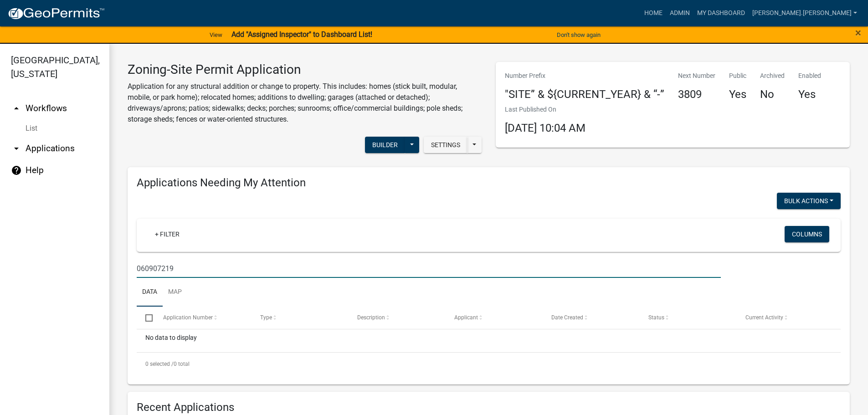 The width and height of the screenshot is (868, 415). Describe the element at coordinates (305, 70) in the screenshot. I see `h3: Zoning-Site Permit Application` at that location.